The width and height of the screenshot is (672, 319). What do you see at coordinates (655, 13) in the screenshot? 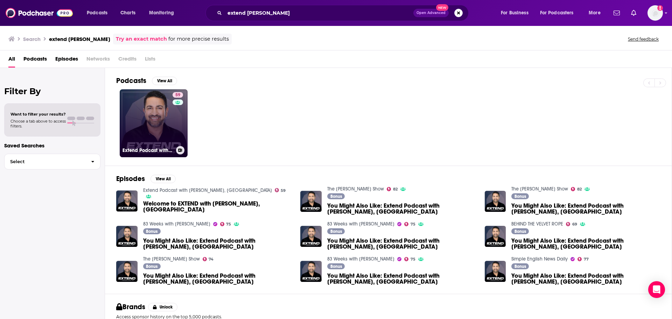
I see `span: Logged in as Ashley_Beenen` at bounding box center [655, 13].